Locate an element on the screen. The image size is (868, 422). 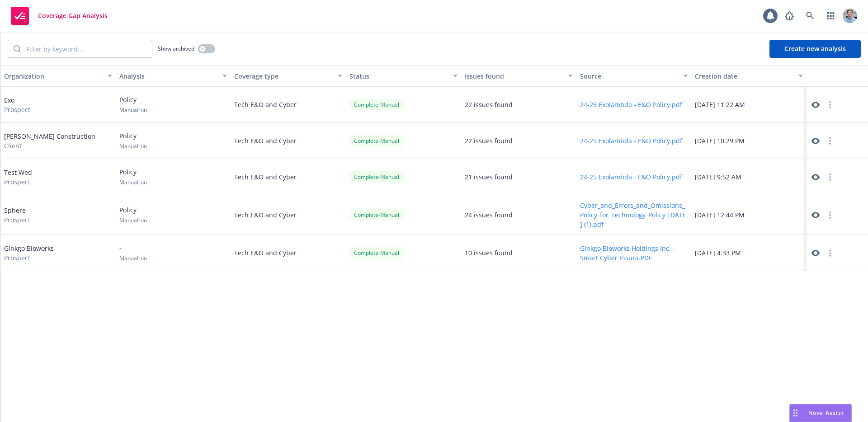
a: Report a Bug is located at coordinates (790, 15).